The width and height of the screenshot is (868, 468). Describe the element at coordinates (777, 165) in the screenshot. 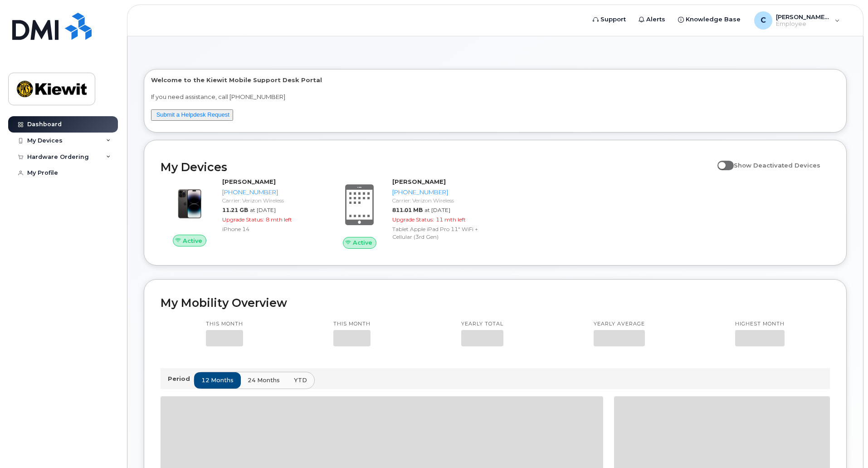

I see `span: Show Deactivated Devices` at that location.